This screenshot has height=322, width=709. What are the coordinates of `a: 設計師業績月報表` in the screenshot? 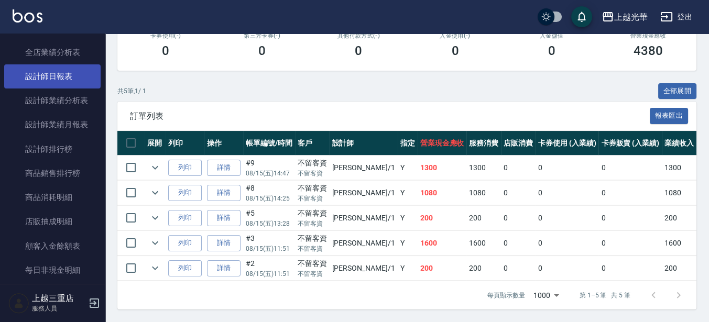 It's located at (52, 125).